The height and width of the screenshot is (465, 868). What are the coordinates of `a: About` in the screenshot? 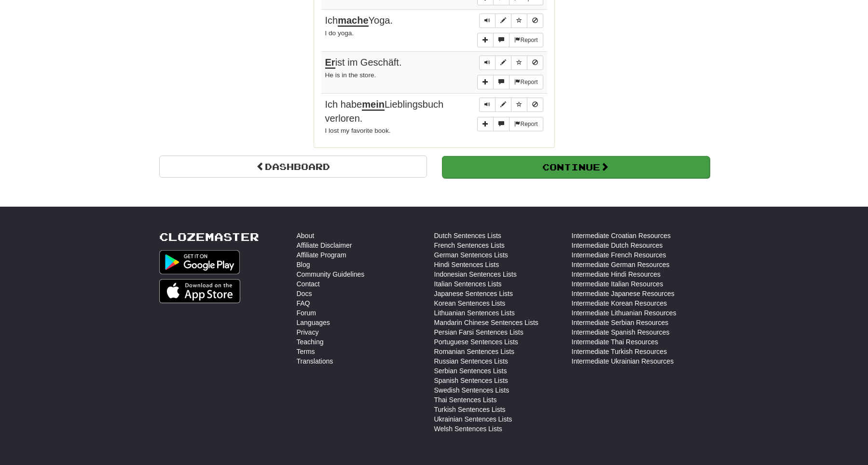 It's located at (306, 235).